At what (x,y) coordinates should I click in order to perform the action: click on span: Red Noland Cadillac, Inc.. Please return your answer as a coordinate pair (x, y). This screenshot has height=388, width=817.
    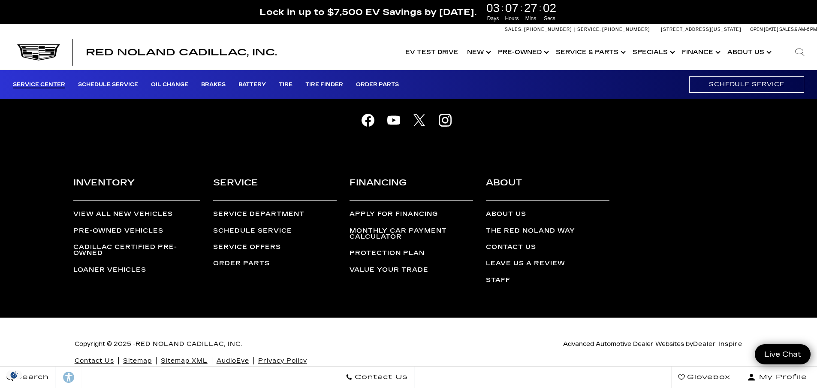
    Looking at the image, I should click on (181, 52).